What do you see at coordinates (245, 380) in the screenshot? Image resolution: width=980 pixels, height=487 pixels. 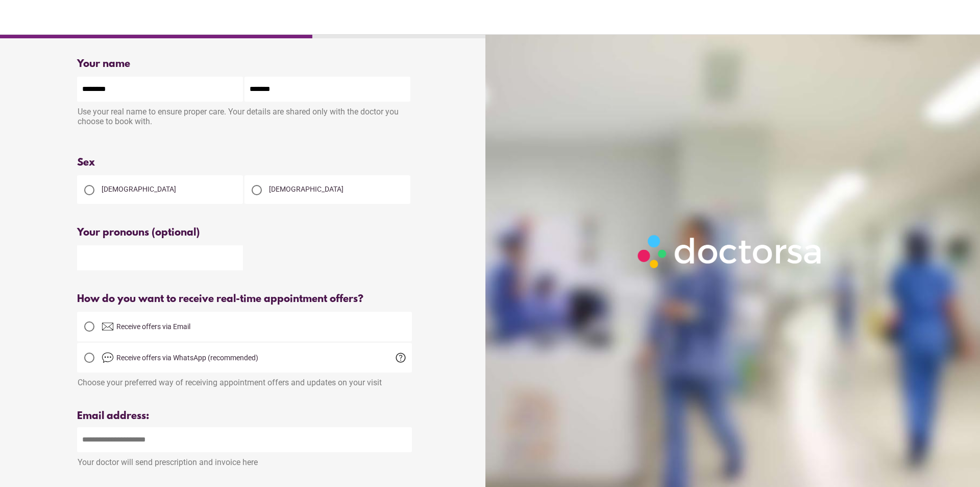 I see `div: Choose your preferred way of receiving appointment offers and updates on your visit` at bounding box center [245, 380].